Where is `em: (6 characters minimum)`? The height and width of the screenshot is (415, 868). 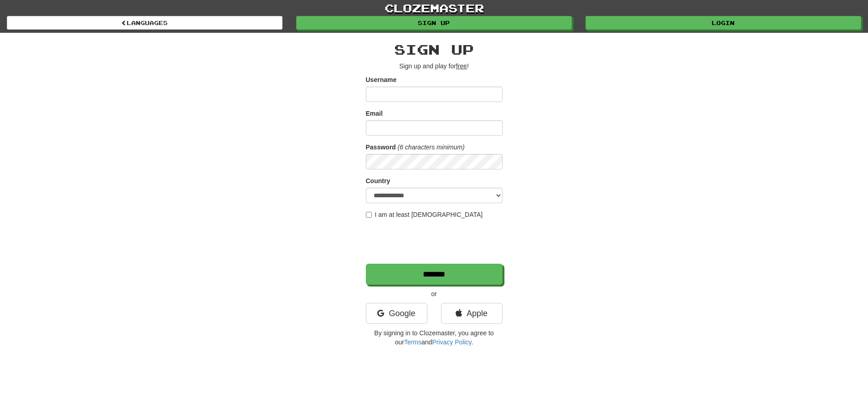
em: (6 characters minimum) is located at coordinates (432, 147).